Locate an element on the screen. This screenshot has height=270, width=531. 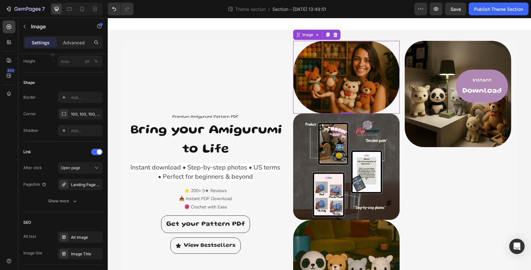
div: Image title is located at coordinates (33, 253).